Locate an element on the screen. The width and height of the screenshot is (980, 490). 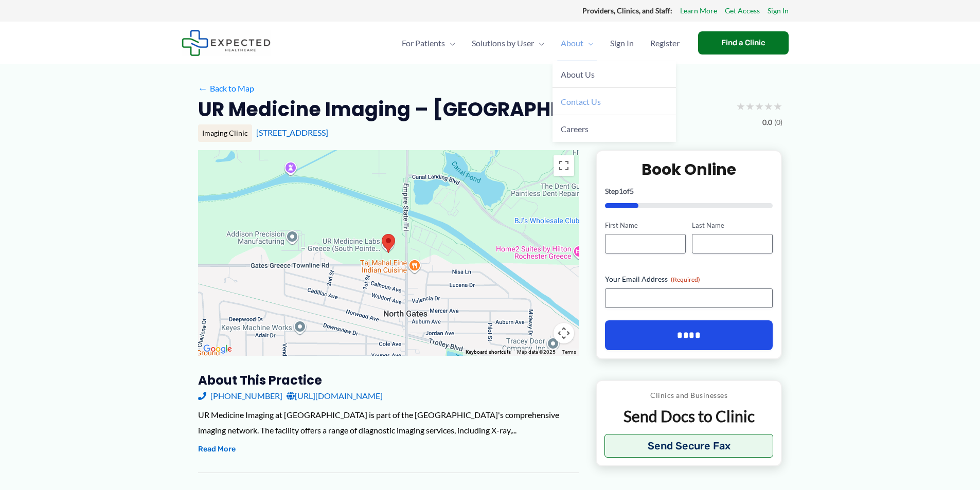
span: About is located at coordinates (572, 43).